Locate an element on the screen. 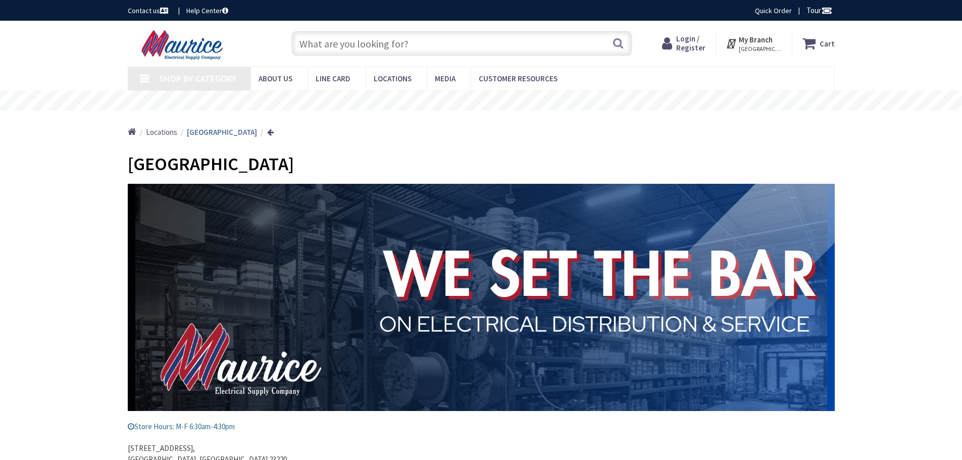 This screenshot has height=460, width=962. a: Login / Register is located at coordinates (684, 43).